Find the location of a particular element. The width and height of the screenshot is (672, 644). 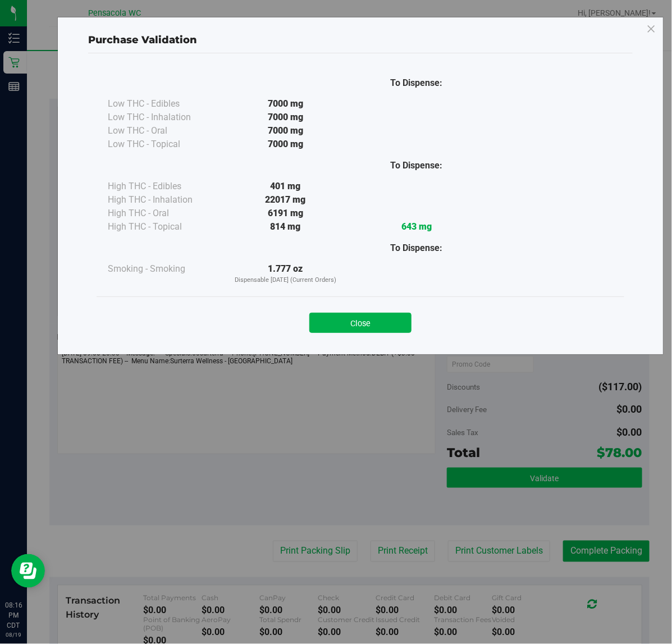

div: High THC - Topical is located at coordinates (164, 227).